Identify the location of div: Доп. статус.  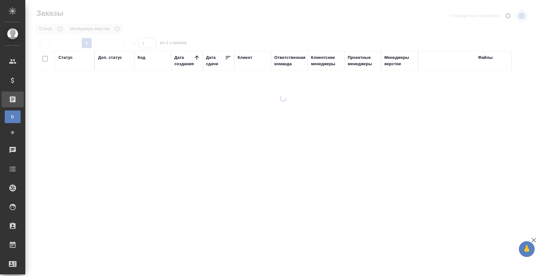
(110, 58).